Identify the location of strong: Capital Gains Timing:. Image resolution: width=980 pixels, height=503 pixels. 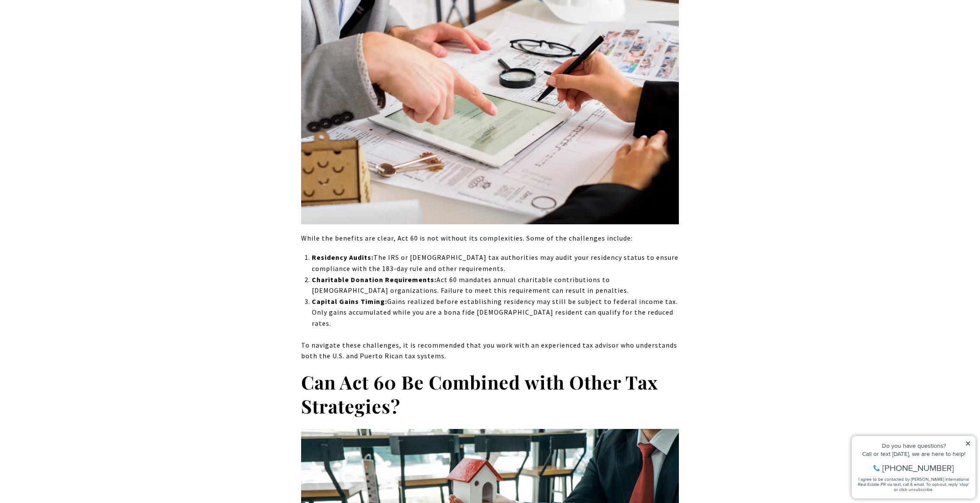
(350, 302).